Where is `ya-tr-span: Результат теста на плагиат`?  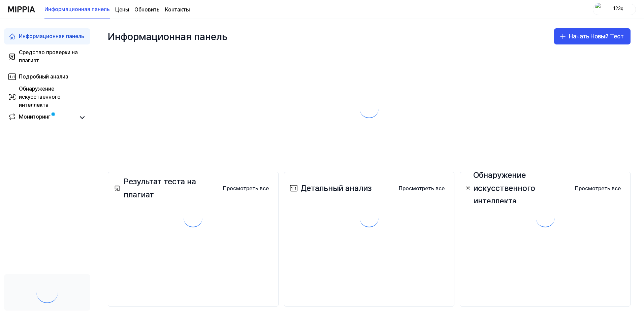
ya-tr-span: Результат теста на плагиат is located at coordinates (170, 188).